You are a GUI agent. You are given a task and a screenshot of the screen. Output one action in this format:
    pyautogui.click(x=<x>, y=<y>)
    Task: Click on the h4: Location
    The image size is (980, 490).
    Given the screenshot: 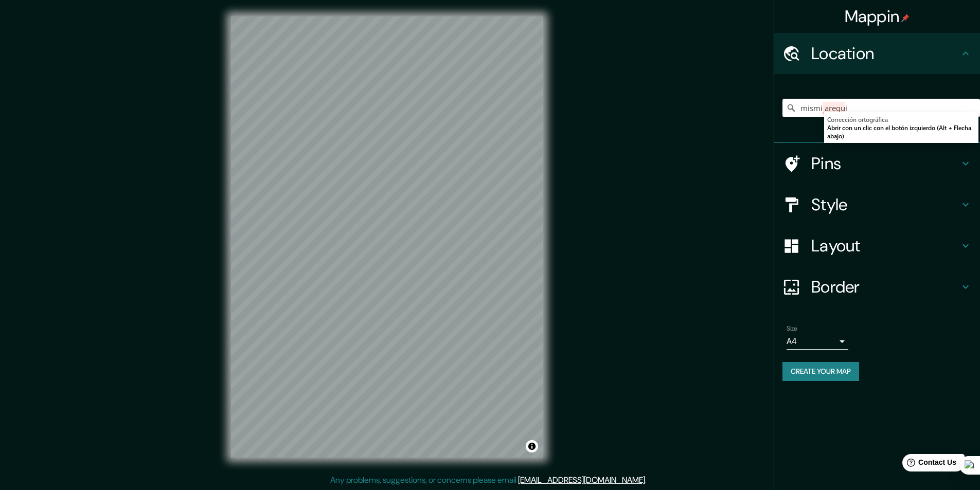 What is the action you would take?
    pyautogui.click(x=885, y=53)
    